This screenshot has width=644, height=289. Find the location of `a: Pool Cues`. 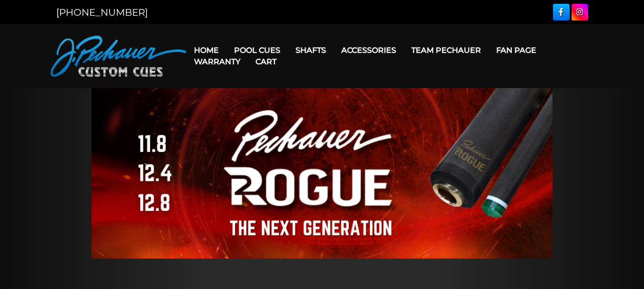

a: Pool Cues is located at coordinates (257, 50).